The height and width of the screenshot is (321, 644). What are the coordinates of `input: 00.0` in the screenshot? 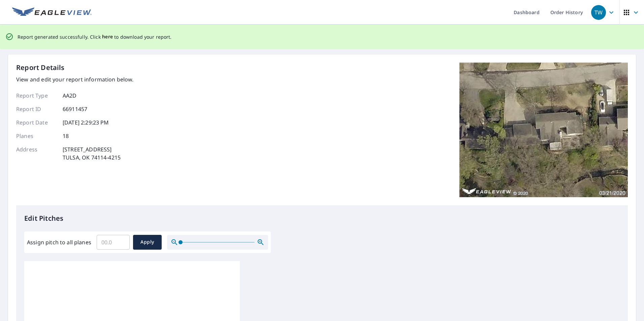 It's located at (113, 243).